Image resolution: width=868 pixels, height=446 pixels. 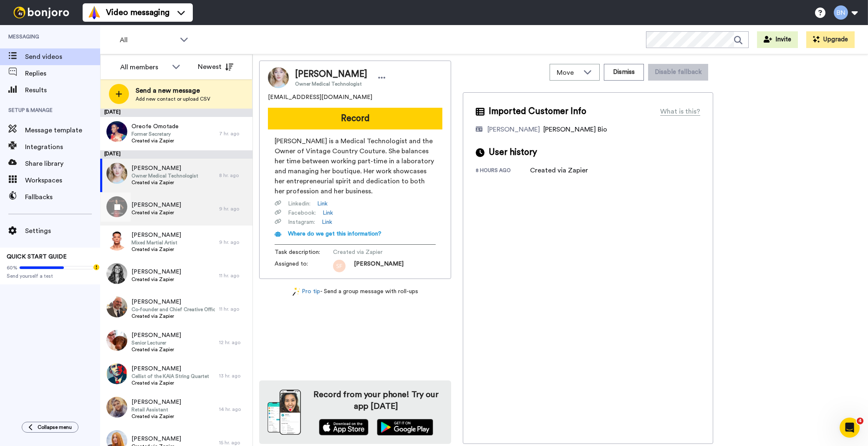 I want to click on span: Add new contact or upload CSV, so click(x=173, y=99).